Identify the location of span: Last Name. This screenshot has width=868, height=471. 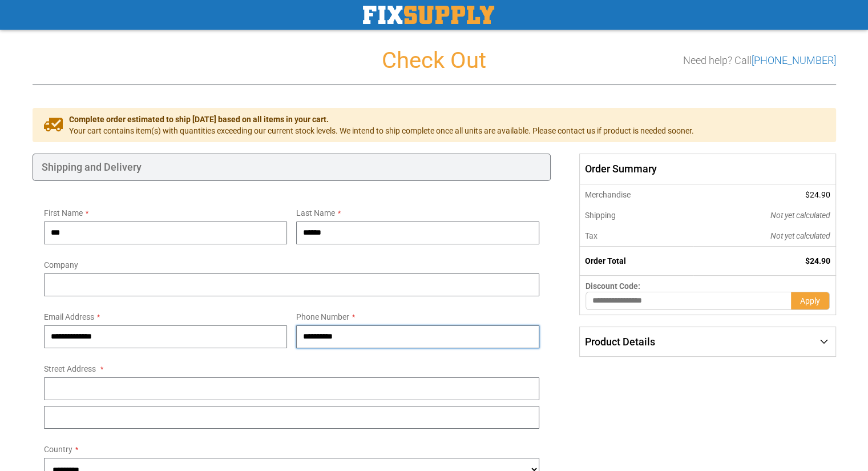
(315, 213).